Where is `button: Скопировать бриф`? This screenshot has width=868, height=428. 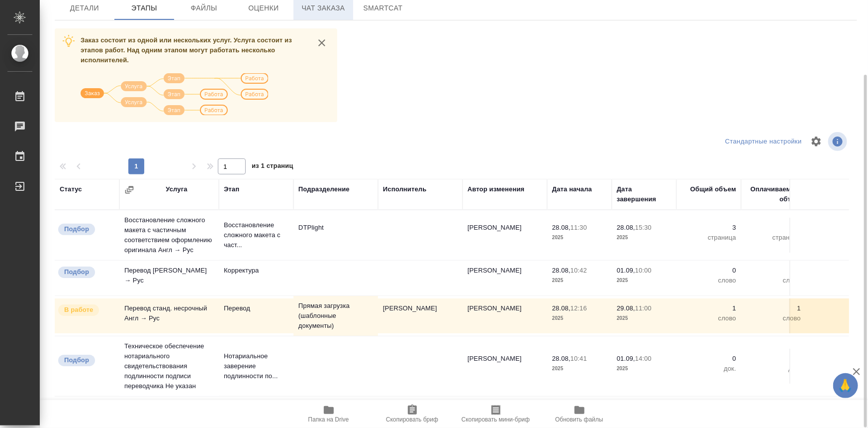
button: Скопировать бриф is located at coordinates (413, 414).